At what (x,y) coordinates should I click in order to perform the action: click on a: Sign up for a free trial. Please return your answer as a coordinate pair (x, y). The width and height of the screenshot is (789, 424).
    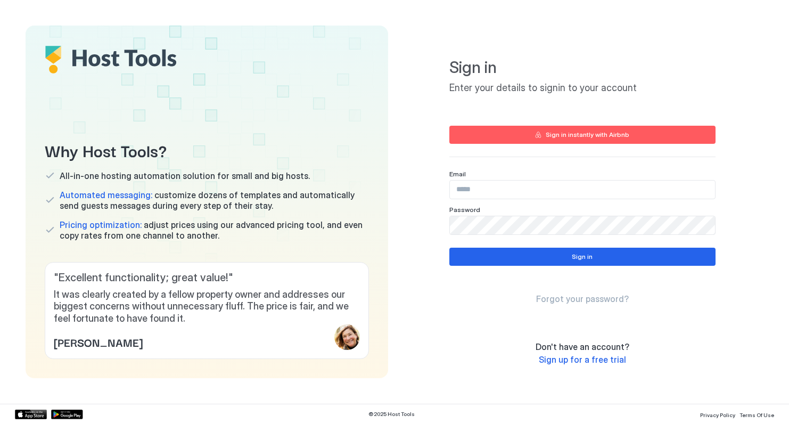
    Looking at the image, I should click on (583, 359).